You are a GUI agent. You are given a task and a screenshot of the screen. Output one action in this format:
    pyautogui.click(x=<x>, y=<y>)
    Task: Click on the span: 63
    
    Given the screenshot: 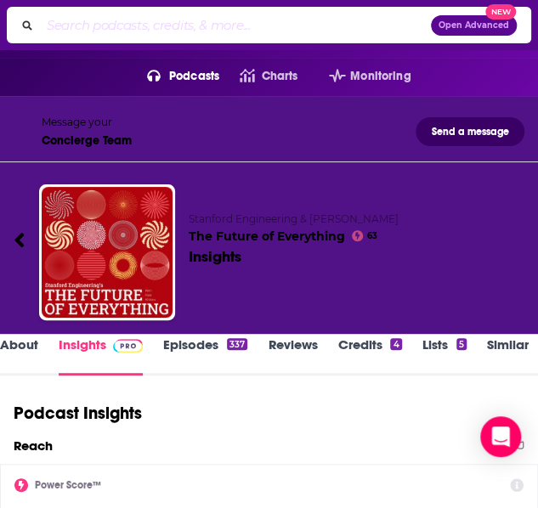 What is the action you would take?
    pyautogui.click(x=371, y=236)
    